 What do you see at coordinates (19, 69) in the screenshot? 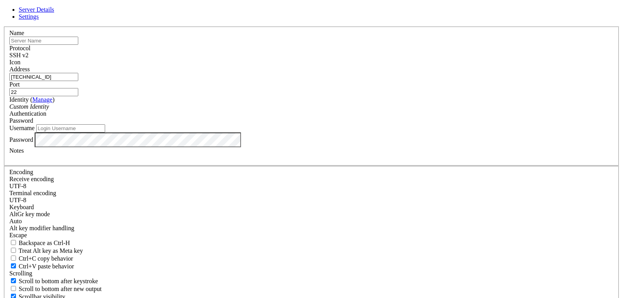
I see `label: Address` at bounding box center [19, 69].